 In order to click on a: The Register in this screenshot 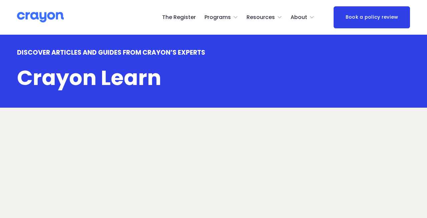, I will do `click(179, 17)`.